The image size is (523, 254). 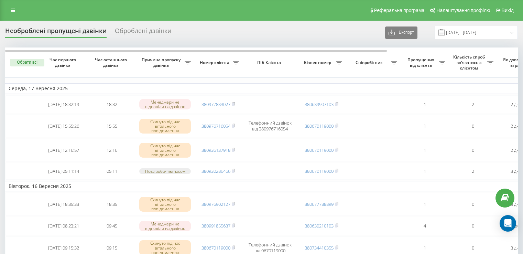 I want to click on a: 380991855637, so click(x=216, y=226).